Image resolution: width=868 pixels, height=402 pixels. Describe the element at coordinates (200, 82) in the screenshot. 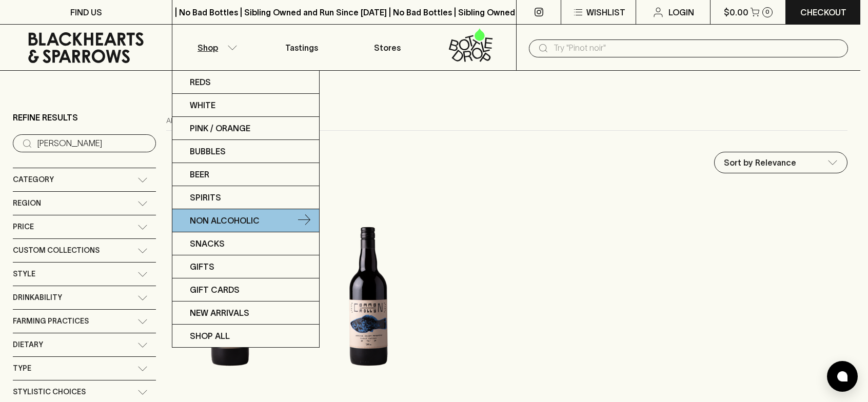

I see `p: Reds` at that location.